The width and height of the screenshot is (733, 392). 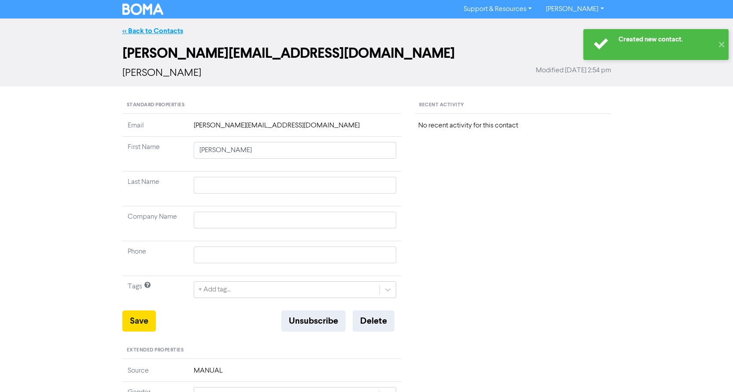 I want to click on td: Last Name, so click(x=155, y=189).